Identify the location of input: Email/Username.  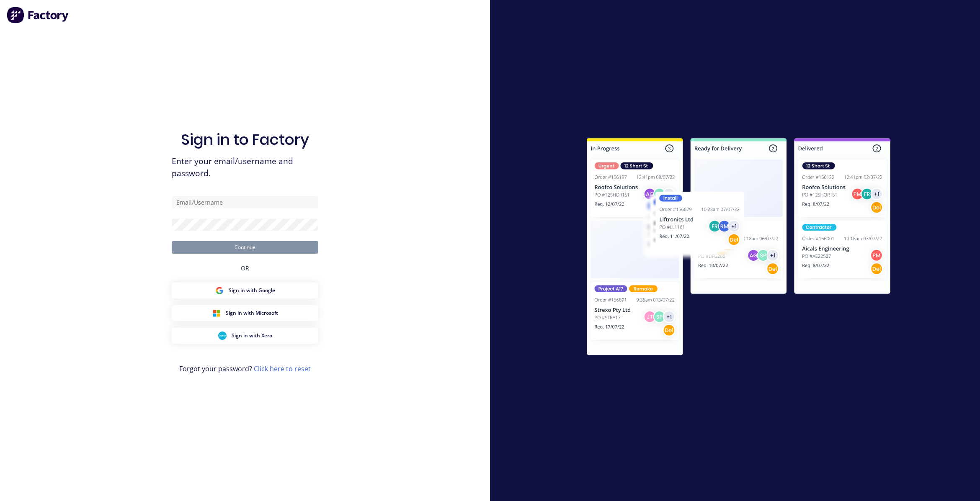
(245, 202).